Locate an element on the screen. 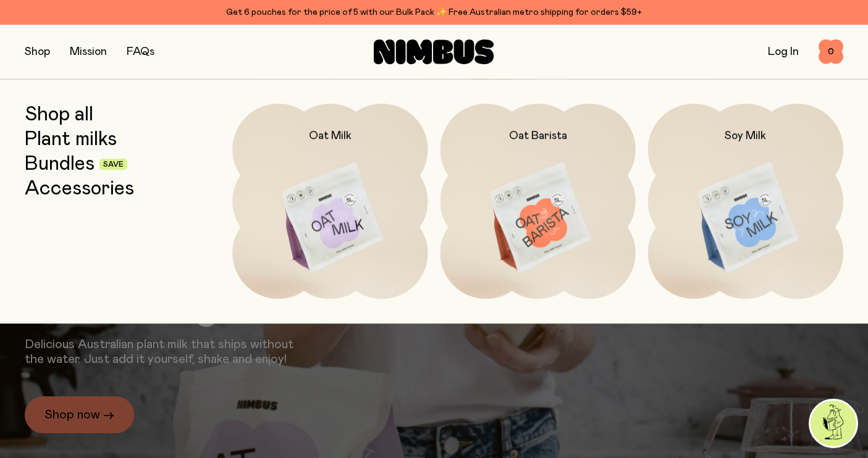 This screenshot has height=458, width=868. a: Log In is located at coordinates (784, 52).